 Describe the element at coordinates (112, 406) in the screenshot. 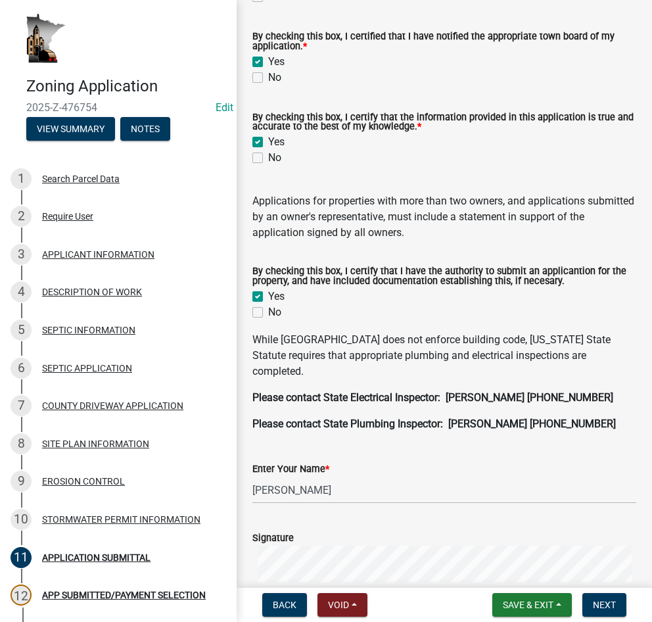

I see `div: COUNTY DRIVEWAY APPLICATION` at that location.